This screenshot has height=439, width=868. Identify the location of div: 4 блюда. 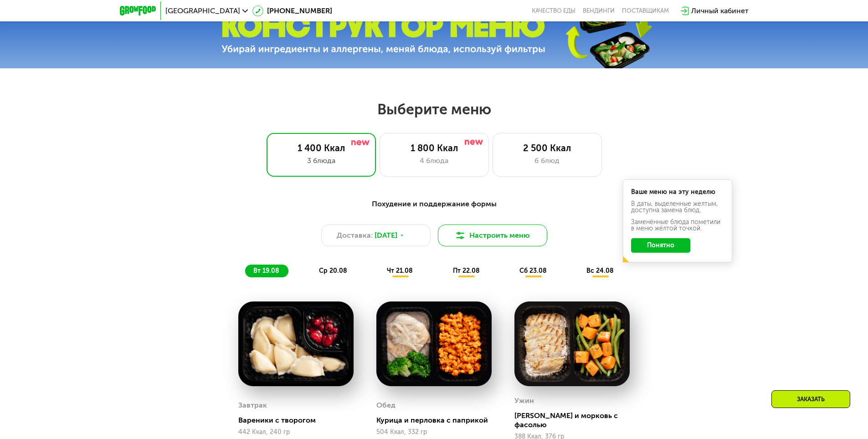
(434, 161).